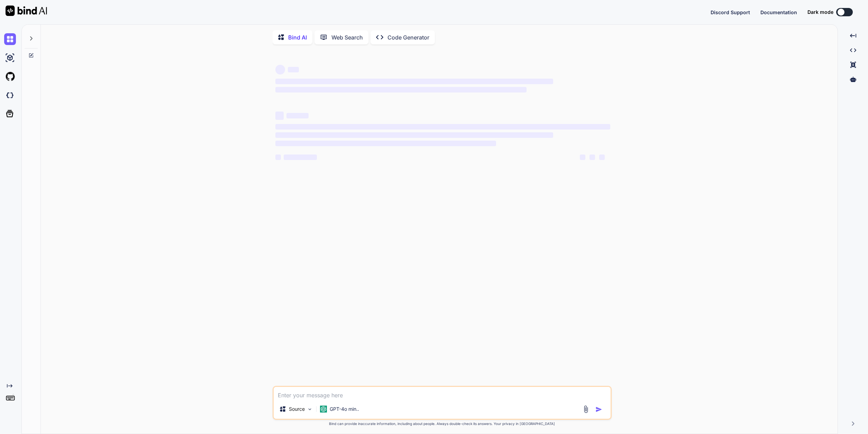 The width and height of the screenshot is (868, 434). I want to click on p: Web Search, so click(347, 38).